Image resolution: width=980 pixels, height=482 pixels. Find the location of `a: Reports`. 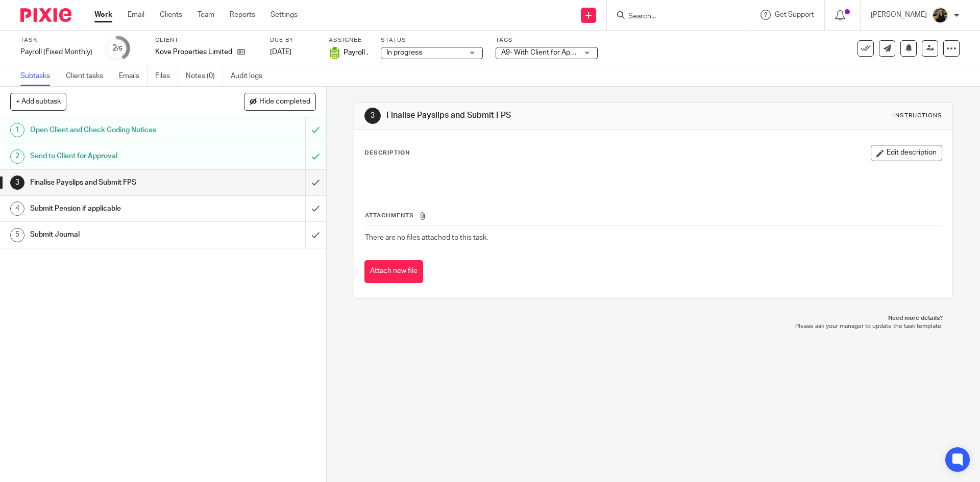

a: Reports is located at coordinates (243, 15).